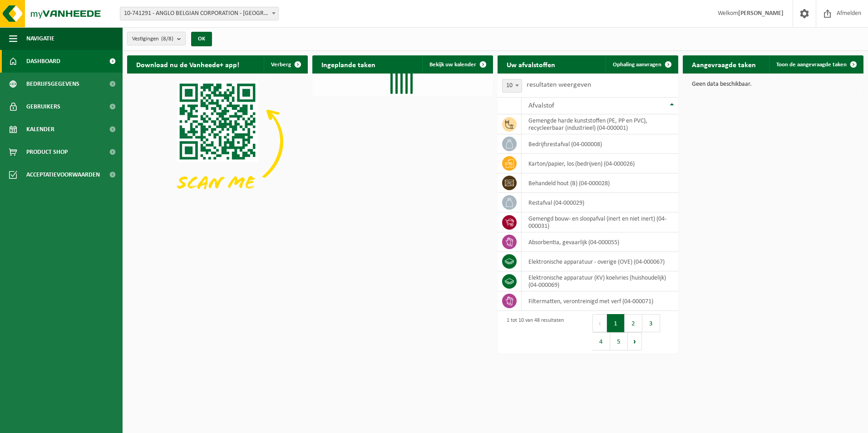 The image size is (868, 433). Describe the element at coordinates (635, 342) in the screenshot. I see `button: Next` at that location.